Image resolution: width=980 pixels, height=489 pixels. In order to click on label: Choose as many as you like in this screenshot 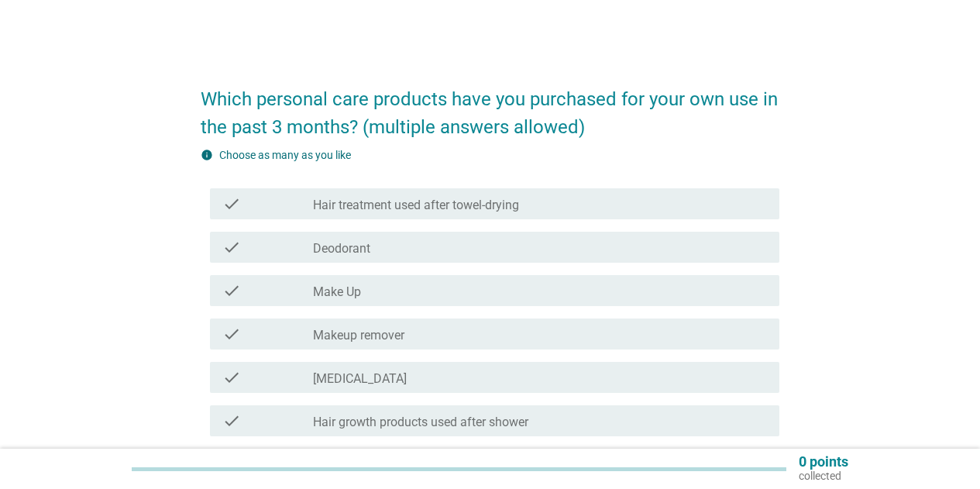, I will do `click(285, 155)`.